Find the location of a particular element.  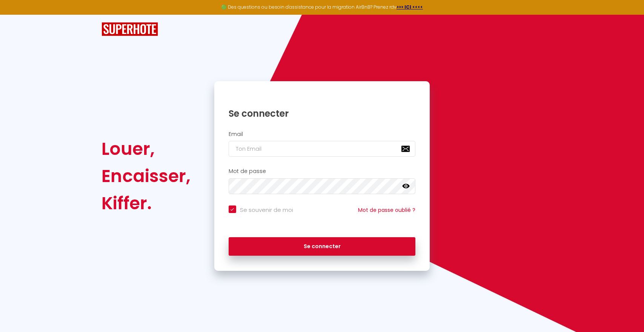

a: Mot de passe oublié ? is located at coordinates (387, 210).